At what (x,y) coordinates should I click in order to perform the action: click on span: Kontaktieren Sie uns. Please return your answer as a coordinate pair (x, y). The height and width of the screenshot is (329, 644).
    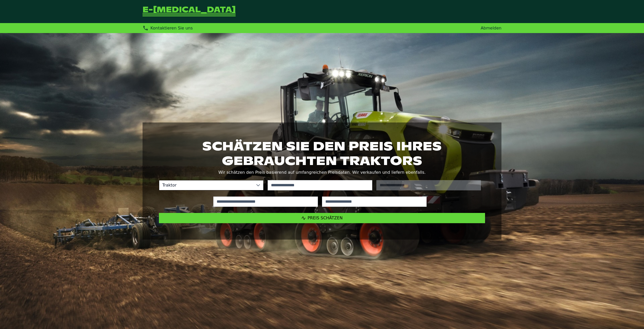
    Looking at the image, I should click on (171, 28).